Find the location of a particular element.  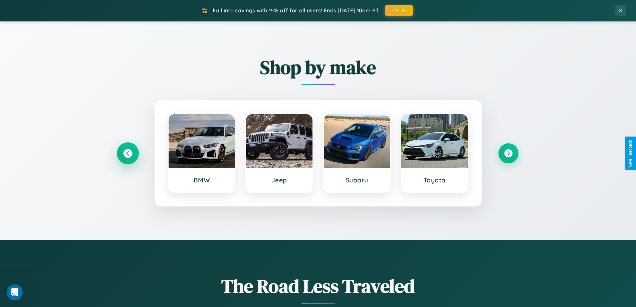

h1: The Road Less Traveled is located at coordinates (318, 286).